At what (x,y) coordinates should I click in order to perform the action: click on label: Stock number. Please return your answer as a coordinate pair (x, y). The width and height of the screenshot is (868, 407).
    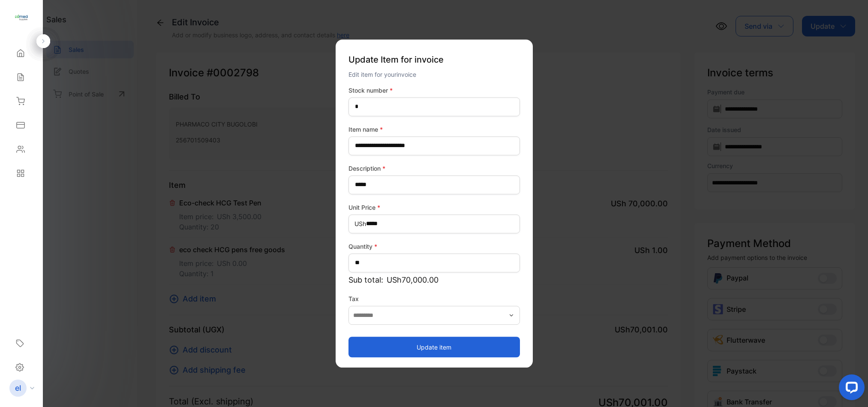
    Looking at the image, I should click on (435, 90).